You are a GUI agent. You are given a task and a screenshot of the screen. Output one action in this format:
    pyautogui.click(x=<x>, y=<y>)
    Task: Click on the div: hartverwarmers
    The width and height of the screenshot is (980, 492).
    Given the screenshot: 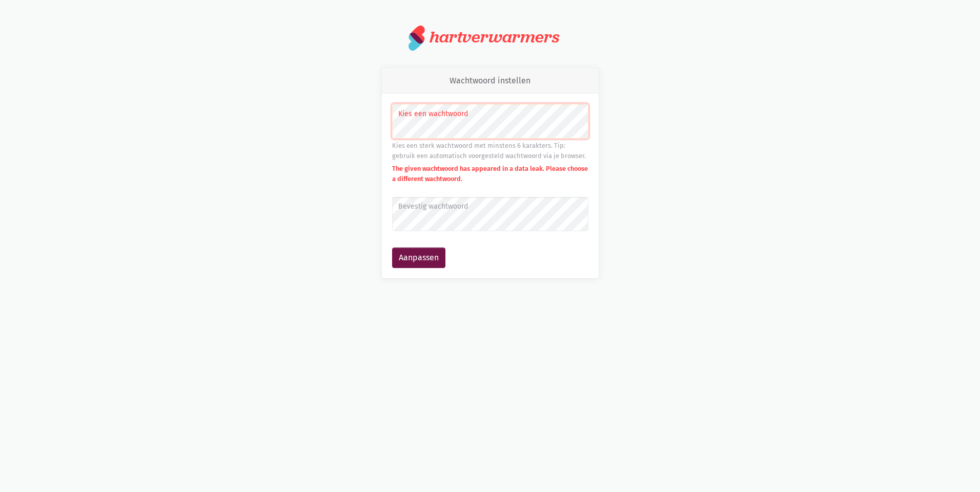 What is the action you would take?
    pyautogui.click(x=493, y=36)
    